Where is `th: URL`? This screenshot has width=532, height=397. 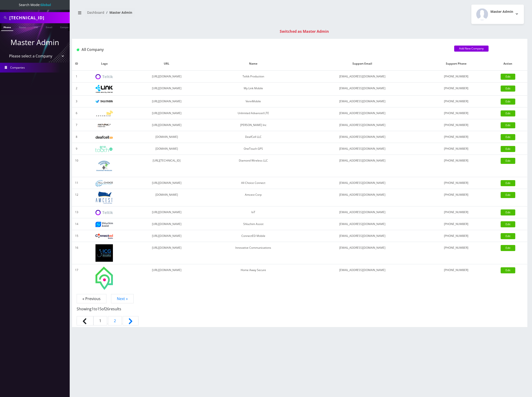
th: URL is located at coordinates (166, 63).